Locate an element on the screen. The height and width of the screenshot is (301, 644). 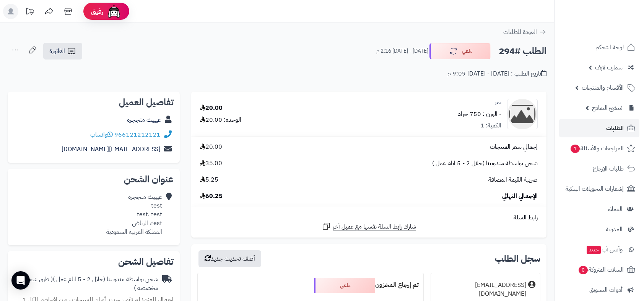
span: ضريبة القيمة المضافة is located at coordinates (513, 180).